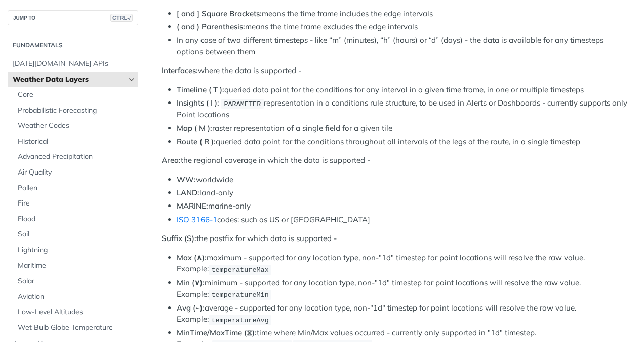 This screenshot has height=342, width=644. What do you see at coordinates (192, 257) in the screenshot?
I see `strong: Max (∧):` at bounding box center [192, 257].